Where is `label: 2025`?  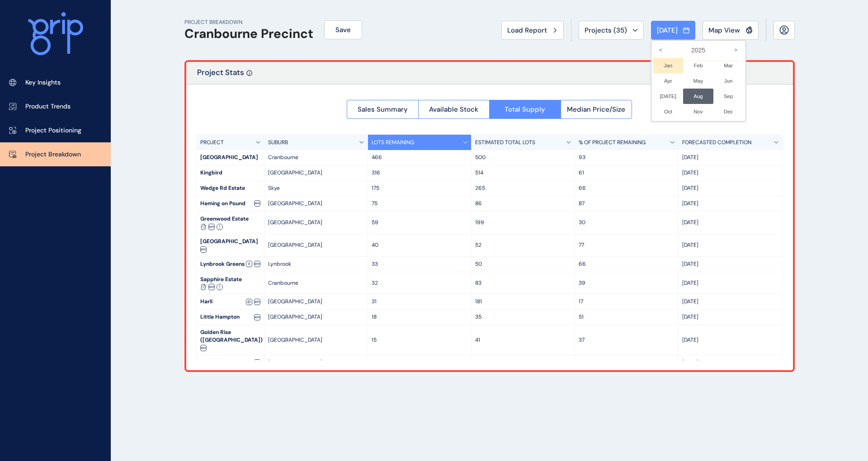 label: 2025 is located at coordinates (698, 50).